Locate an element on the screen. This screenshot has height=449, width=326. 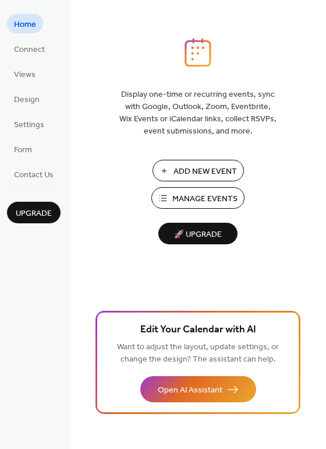
span: Design is located at coordinates (27, 100).